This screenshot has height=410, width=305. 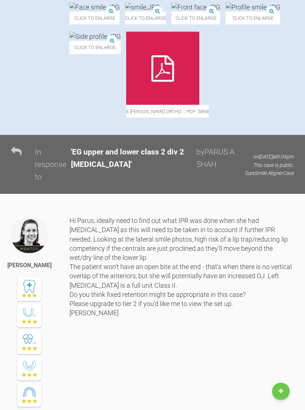 What do you see at coordinates (94, 7) in the screenshot?
I see `img: Face smile.JPG` at bounding box center [94, 7].